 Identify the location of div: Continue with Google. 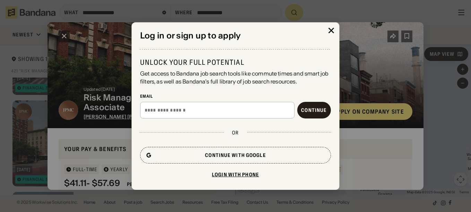
(235, 155).